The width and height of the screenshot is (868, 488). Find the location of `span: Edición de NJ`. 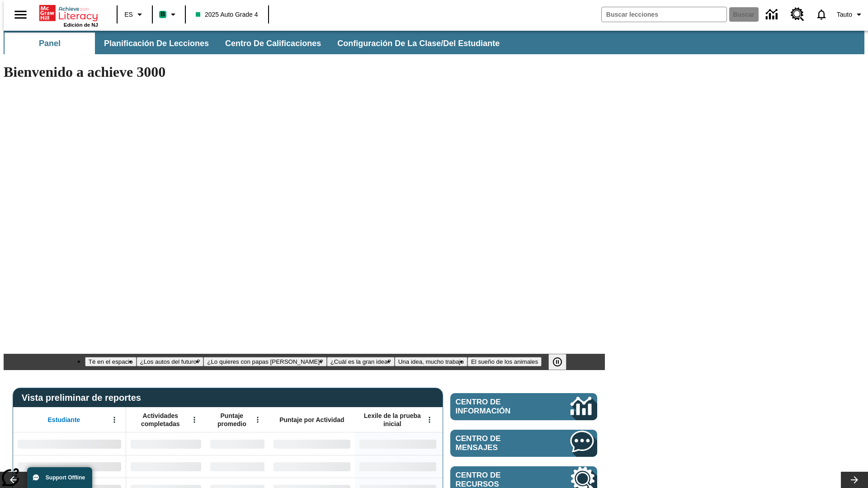

span: Edición de NJ is located at coordinates (81, 25).